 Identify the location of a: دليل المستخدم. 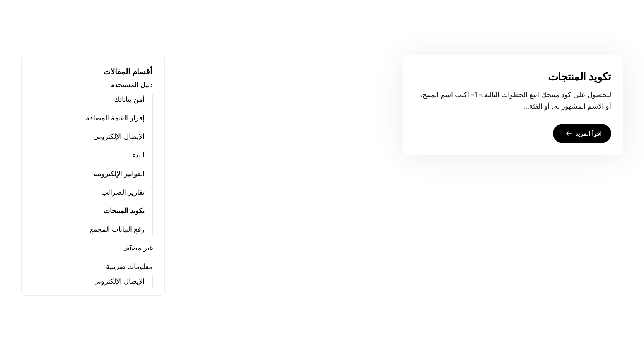
(132, 85).